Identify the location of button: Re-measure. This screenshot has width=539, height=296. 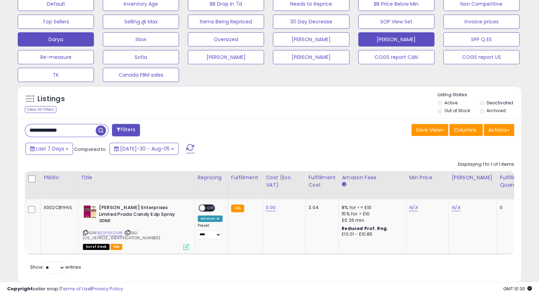
(56, 57).